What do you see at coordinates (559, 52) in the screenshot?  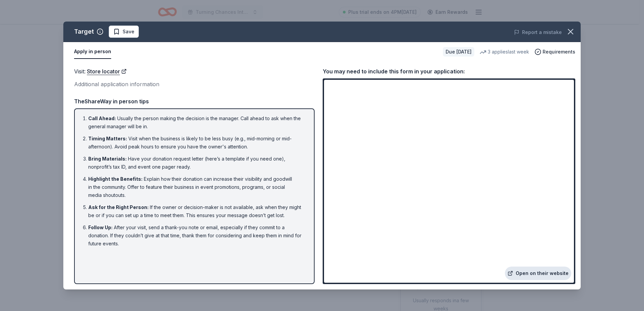 I see `span: Requirements` at bounding box center [559, 52].